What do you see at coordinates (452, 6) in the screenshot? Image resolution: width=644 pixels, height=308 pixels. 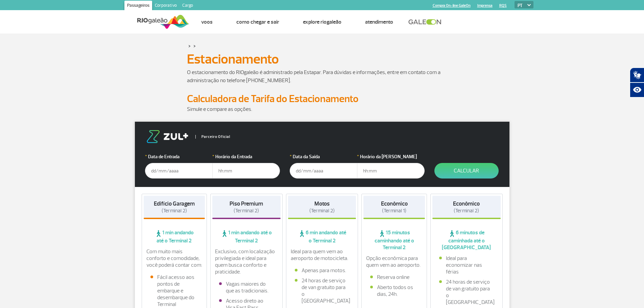 I see `a: Compra On-line GaleOn` at bounding box center [452, 6].